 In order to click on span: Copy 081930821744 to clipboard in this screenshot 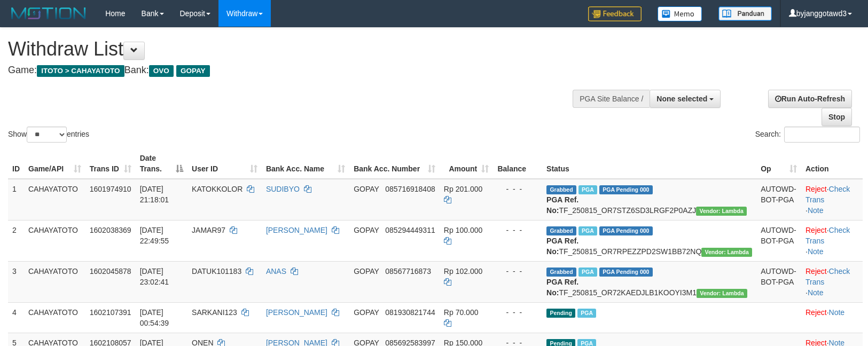, I will do `click(410, 313)`.